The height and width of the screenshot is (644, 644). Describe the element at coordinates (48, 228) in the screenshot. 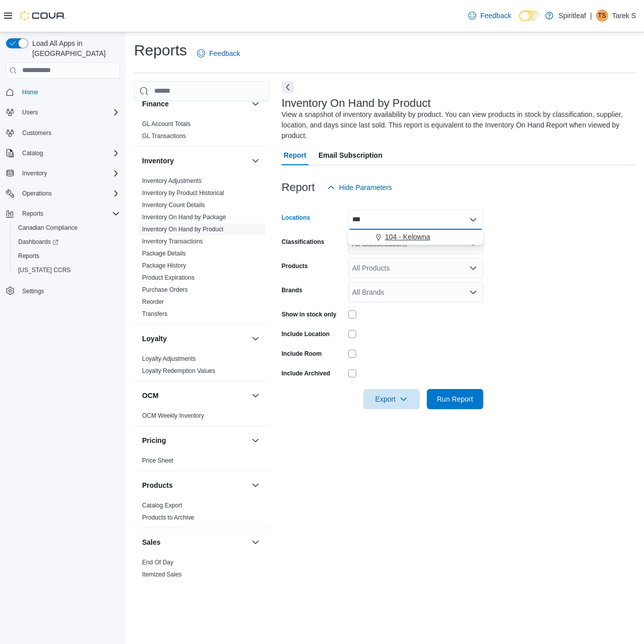

I see `a: Canadian Compliance` at that location.